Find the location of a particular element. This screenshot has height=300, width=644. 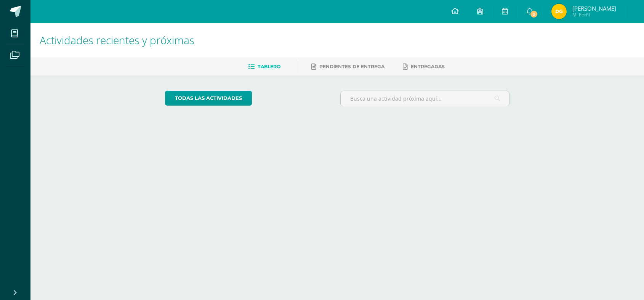

a: Pendientes de entrega is located at coordinates (348, 67).